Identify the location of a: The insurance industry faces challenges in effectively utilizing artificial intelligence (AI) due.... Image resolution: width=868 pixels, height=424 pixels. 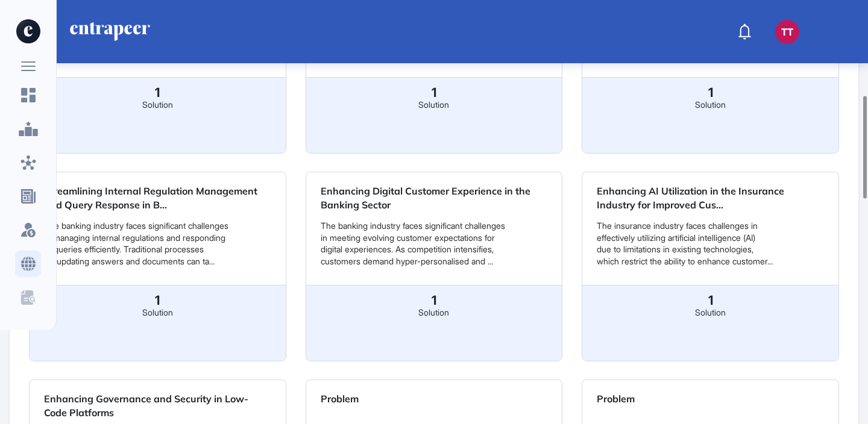
(710, 244).